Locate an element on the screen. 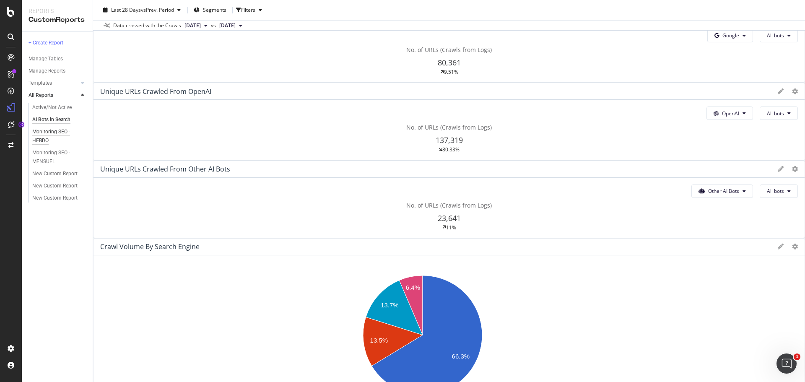 This screenshot has height=382, width=805. span: Segments is located at coordinates (215, 10).